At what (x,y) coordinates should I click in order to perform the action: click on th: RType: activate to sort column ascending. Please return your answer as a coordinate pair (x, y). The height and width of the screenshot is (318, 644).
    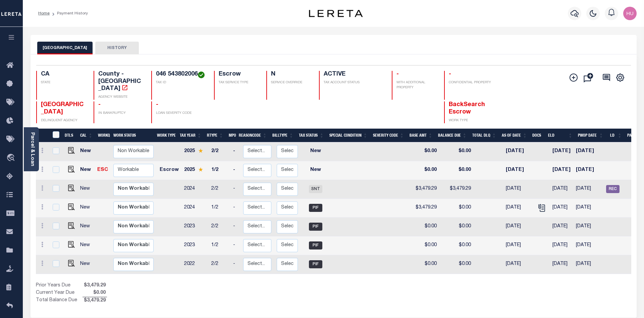
    Looking at the image, I should click on (215, 135).